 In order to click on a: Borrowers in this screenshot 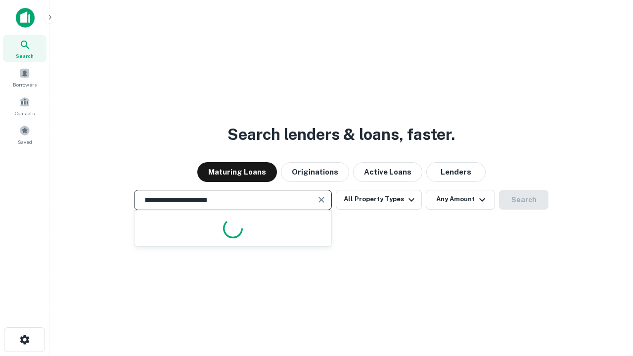, I will do `click(25, 77)`.